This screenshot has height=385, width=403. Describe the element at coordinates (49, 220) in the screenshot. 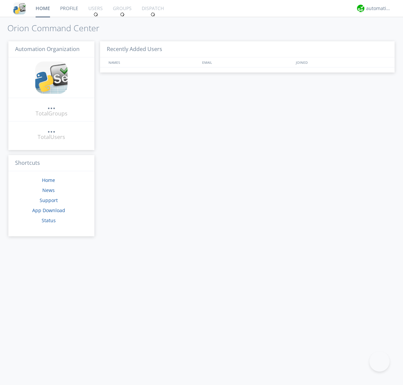

I see `a: Status` at that location.